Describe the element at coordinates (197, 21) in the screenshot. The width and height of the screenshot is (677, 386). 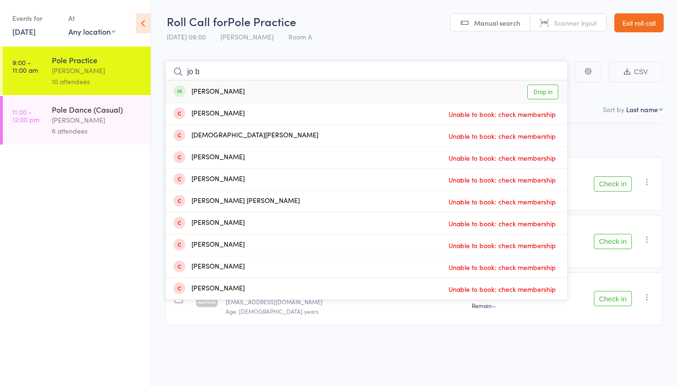
I see `span: Roll Call for` at that location.